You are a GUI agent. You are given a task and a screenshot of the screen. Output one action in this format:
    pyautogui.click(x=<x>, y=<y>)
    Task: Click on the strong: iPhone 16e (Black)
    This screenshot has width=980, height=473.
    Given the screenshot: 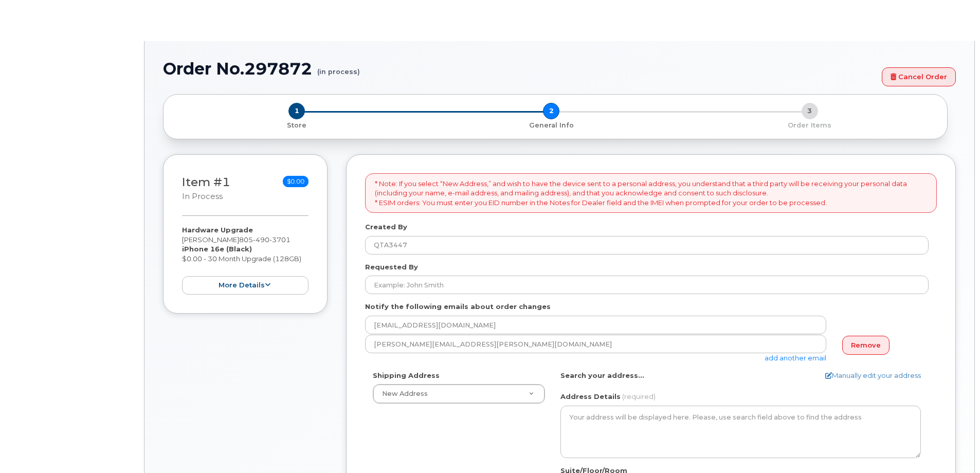 What is the action you would take?
    pyautogui.click(x=217, y=249)
    